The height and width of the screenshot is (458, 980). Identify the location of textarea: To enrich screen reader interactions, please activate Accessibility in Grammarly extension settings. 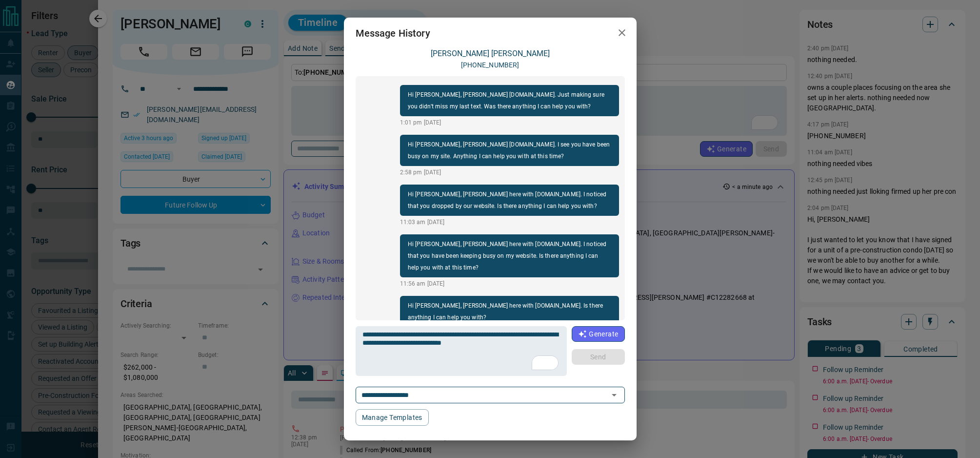
(461, 350).